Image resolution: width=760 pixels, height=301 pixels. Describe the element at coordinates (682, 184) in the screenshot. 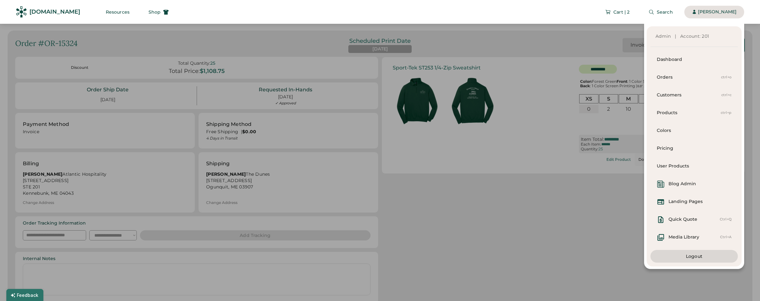

I see `div: Blog Admin` at that location.